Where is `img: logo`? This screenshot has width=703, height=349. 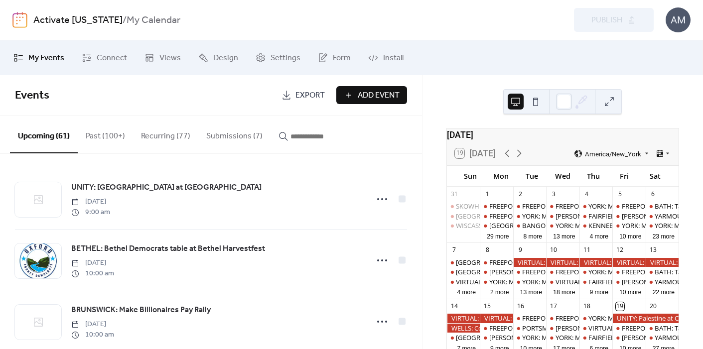
img: logo is located at coordinates (20, 20).